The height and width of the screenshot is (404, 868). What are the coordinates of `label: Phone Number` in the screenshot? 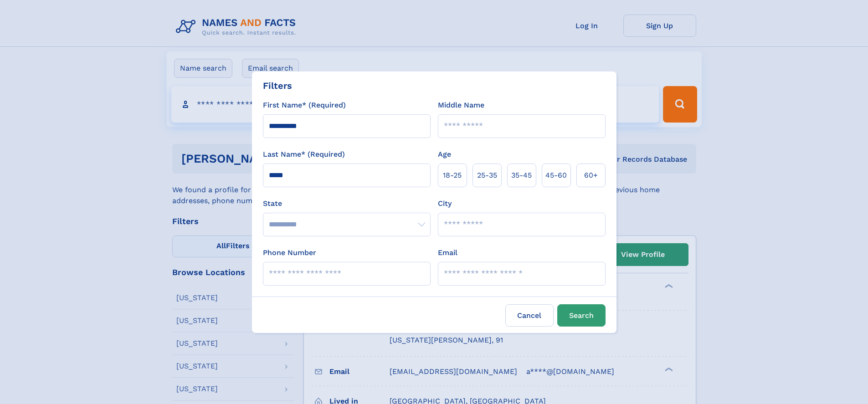 It's located at (289, 253).